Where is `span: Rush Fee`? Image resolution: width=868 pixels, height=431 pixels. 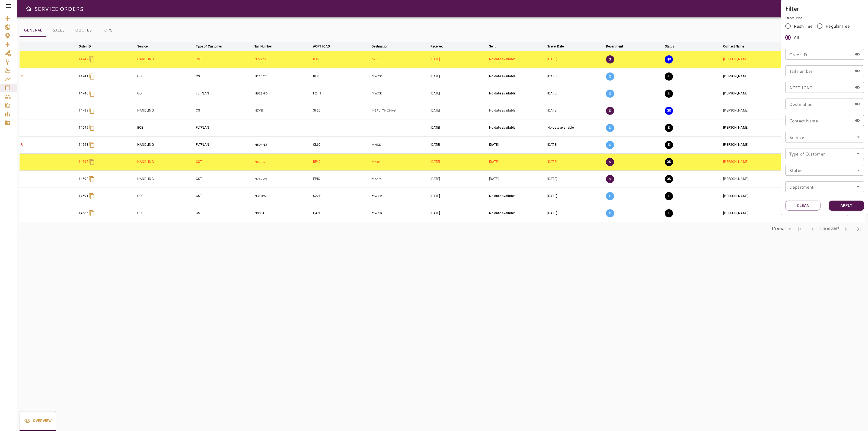
span: Rush Fee is located at coordinates (803, 26).